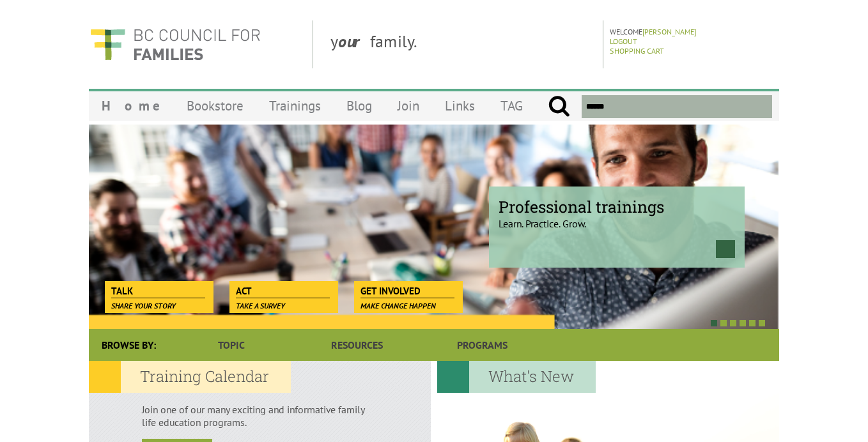 Image resolution: width=868 pixels, height=442 pixels. Describe the element at coordinates (398, 305) in the screenshot. I see `span: Make change happen` at that location.